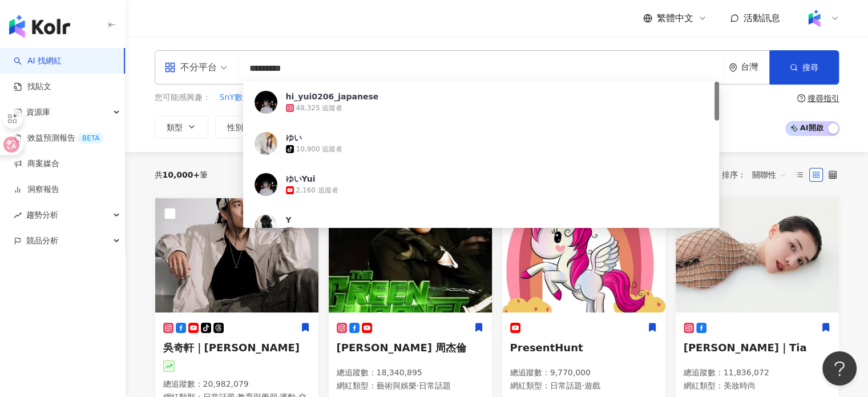 This screenshot has height=397, width=868. I want to click on div: ゆい, so click(294, 137).